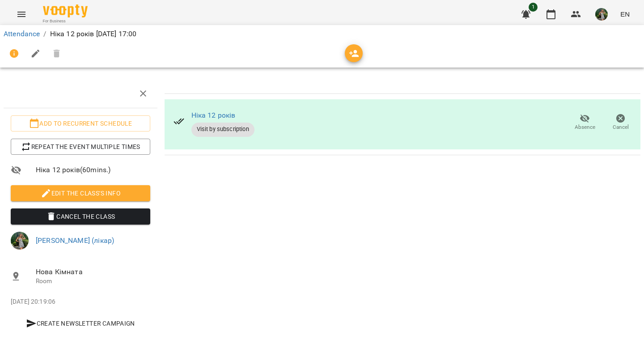  Describe the element at coordinates (585, 127) in the screenshot. I see `span: Absence` at that location.